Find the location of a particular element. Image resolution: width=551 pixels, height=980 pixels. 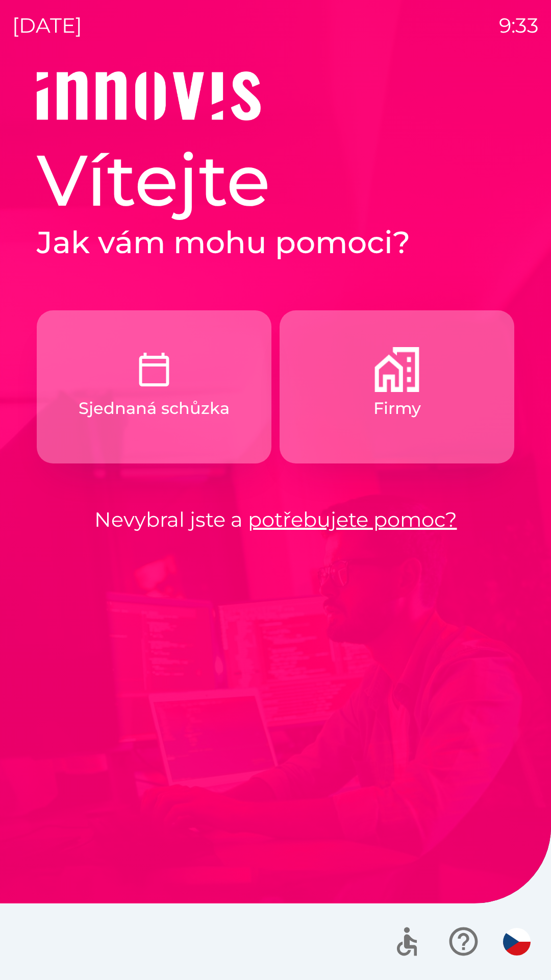

h1: Vítejte is located at coordinates (276, 181).